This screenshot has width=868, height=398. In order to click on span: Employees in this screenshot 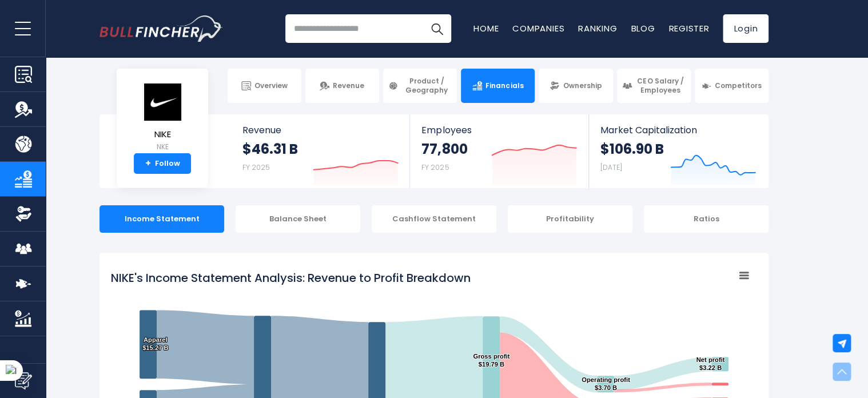, I will do `click(499, 130)`.